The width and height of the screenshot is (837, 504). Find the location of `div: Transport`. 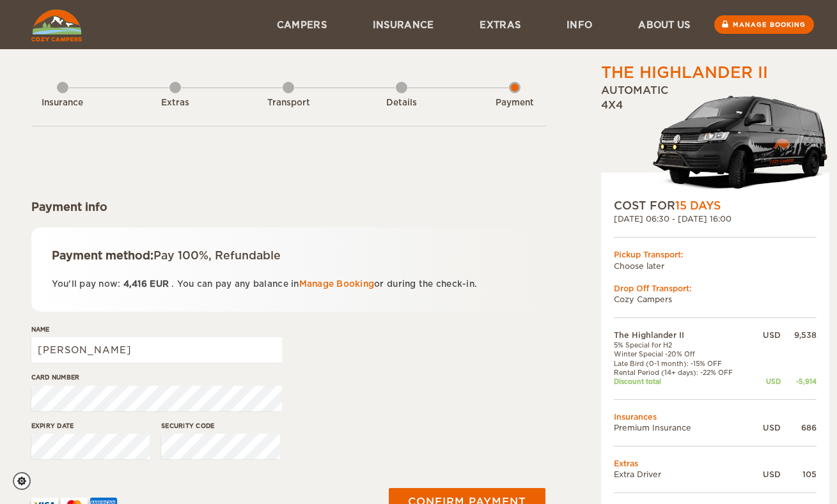

div: Transport is located at coordinates (288, 103).